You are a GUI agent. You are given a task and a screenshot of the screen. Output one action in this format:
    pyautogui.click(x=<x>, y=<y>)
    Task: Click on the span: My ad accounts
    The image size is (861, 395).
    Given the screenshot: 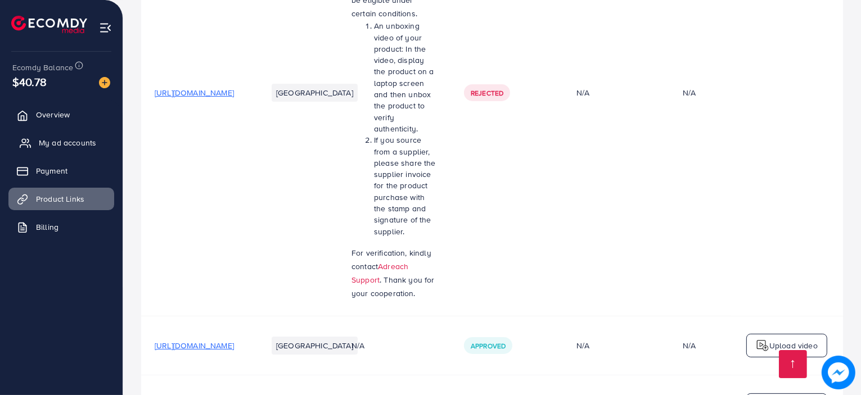 What is the action you would take?
    pyautogui.click(x=67, y=143)
    